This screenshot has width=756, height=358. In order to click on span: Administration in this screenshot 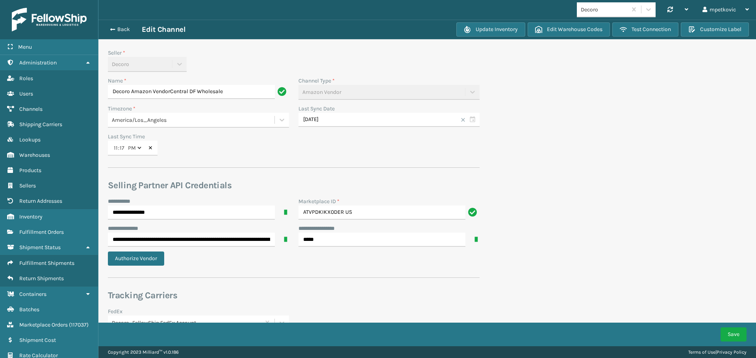, I will do `click(38, 63)`.